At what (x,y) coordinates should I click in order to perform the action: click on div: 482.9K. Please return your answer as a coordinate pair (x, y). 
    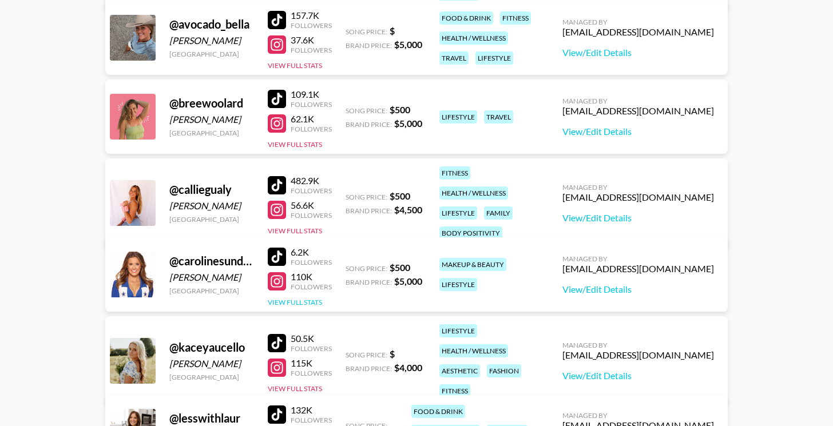
    Looking at the image, I should click on (311, 181).